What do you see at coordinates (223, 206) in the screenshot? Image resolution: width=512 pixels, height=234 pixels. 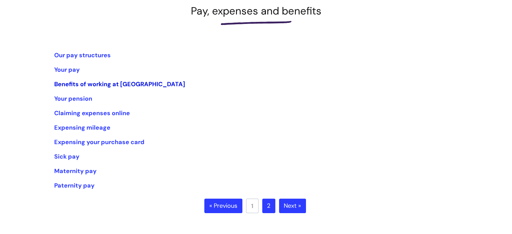 I see `a: « Previous` at bounding box center [223, 206].